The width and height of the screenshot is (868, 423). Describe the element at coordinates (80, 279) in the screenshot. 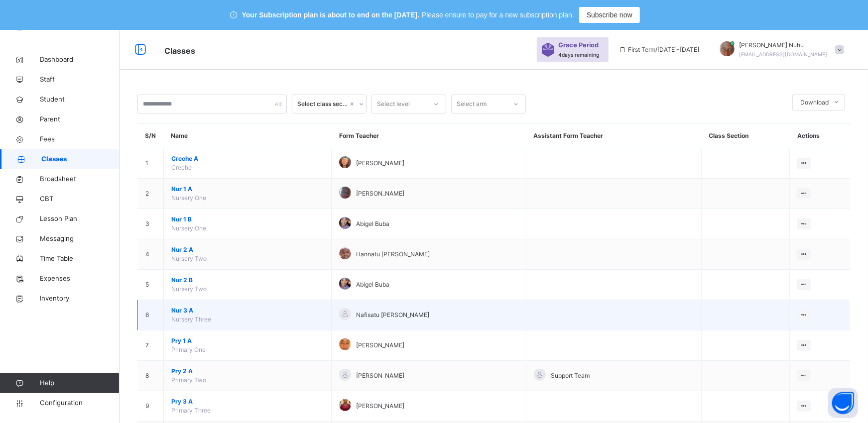

I see `span: Expenses` at that location.